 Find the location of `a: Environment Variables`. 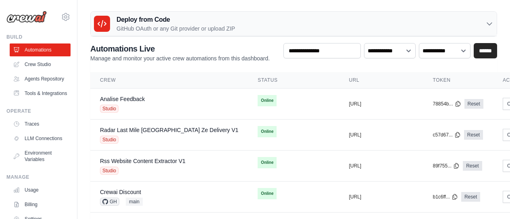

a: Environment Variables is located at coordinates (40, 157).